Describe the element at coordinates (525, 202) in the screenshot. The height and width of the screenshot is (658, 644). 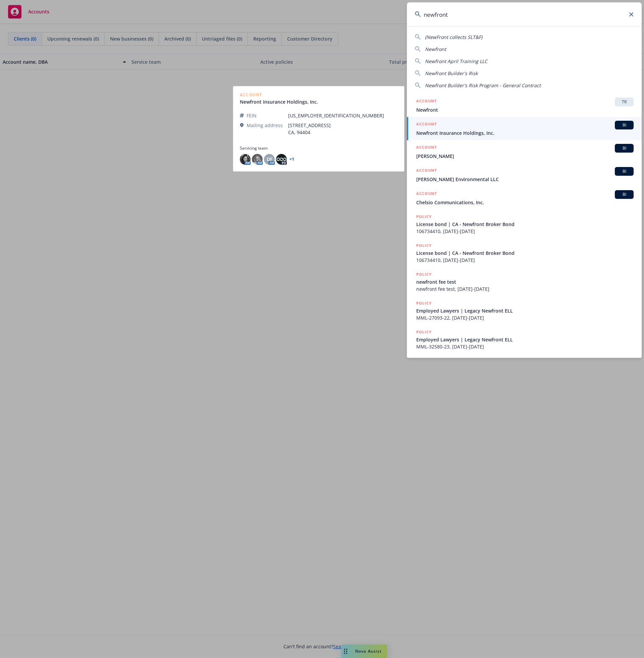
I see `span: Chelsio Communications, Inc.` at that location.